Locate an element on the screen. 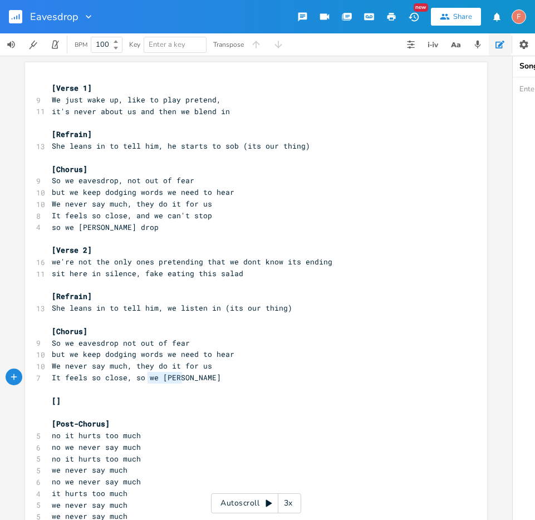 This screenshot has height=520, width=535. span: She leans in to tell him, we listen in (its our thing) is located at coordinates (172, 308).